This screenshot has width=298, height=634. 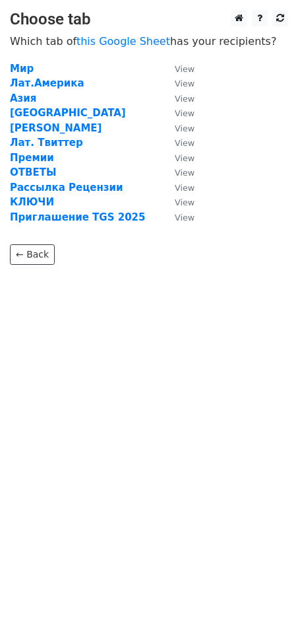 What do you see at coordinates (23, 98) in the screenshot?
I see `strong: Азия` at bounding box center [23, 98].